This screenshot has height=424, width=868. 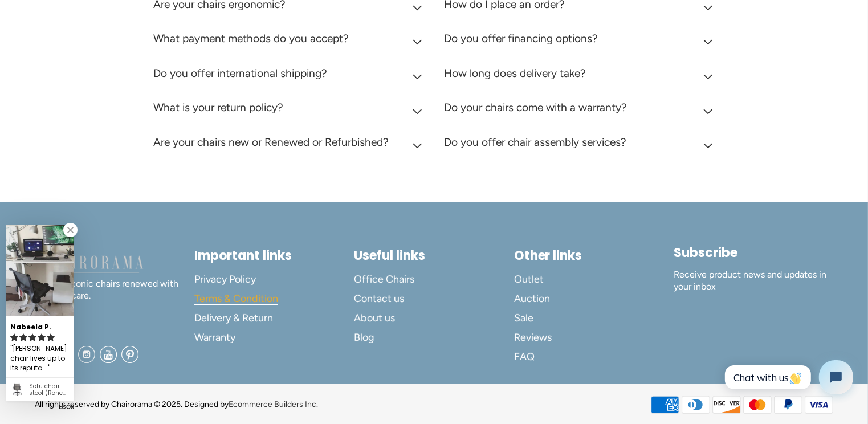 I want to click on h2: Other links, so click(x=594, y=255).